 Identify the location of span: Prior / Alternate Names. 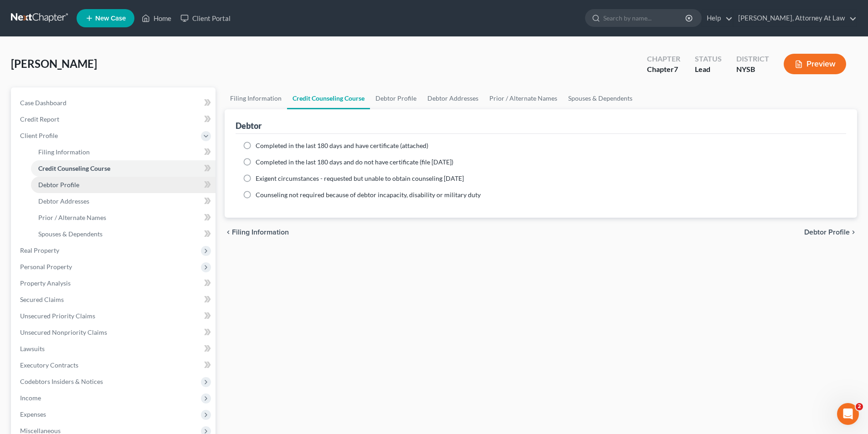
(72, 217).